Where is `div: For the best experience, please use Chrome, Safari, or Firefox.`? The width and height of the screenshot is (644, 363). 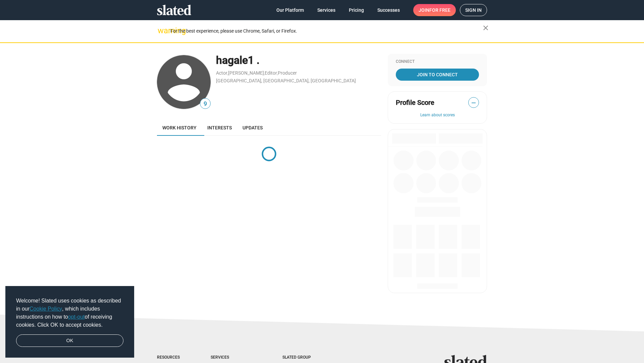 div: For the best experience, please use Chrome, Safari, or Firefox. is located at coordinates (327, 31).